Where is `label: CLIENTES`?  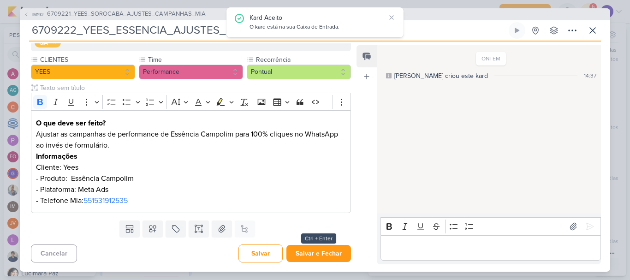
label: CLIENTES is located at coordinates (87, 60).